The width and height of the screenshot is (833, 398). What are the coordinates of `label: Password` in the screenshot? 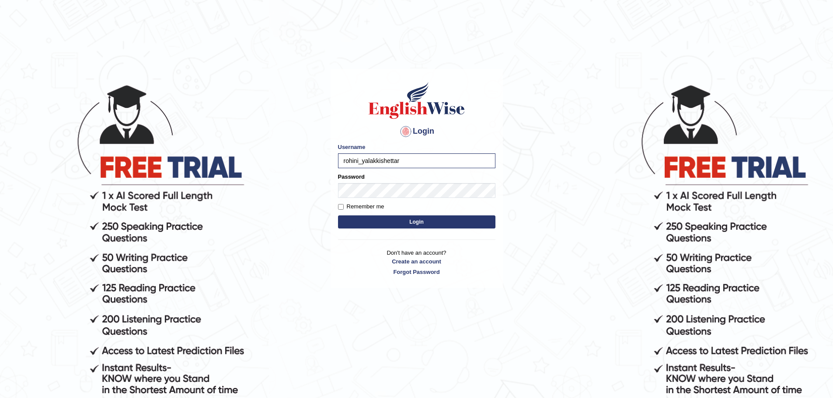 It's located at (351, 177).